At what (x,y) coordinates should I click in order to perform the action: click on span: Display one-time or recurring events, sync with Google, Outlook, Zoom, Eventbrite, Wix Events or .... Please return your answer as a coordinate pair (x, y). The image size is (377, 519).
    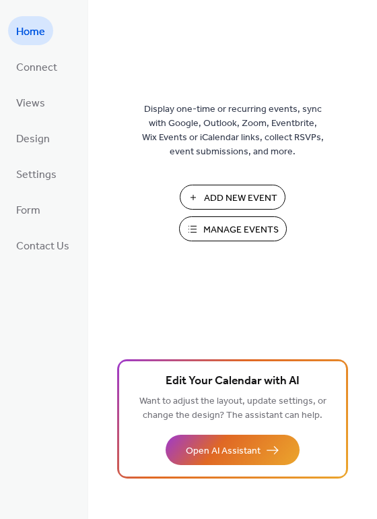
    Looking at the image, I should click on (233, 131).